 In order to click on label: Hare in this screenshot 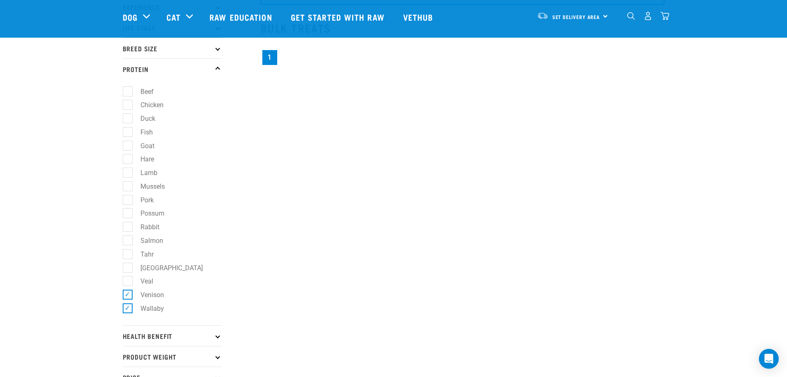, I will do `click(142, 159)`.